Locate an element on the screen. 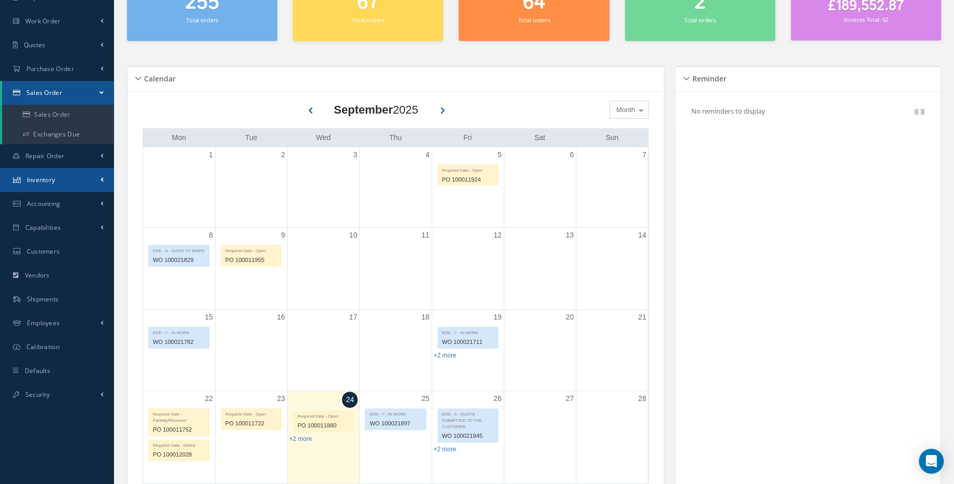 The height and width of the screenshot is (484, 954). div: WO 100021829 is located at coordinates (179, 260).